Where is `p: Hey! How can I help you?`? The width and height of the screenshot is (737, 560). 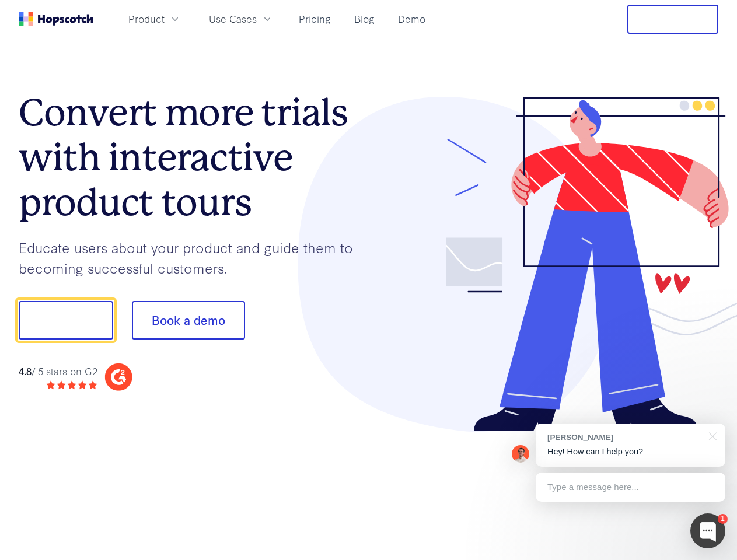 p: Hey! How can I help you? is located at coordinates (630, 451).